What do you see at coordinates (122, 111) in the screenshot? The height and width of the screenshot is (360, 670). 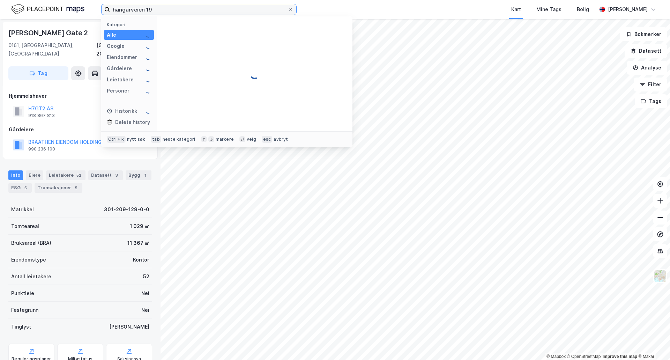 I see `div: Historikk` at bounding box center [122, 111].